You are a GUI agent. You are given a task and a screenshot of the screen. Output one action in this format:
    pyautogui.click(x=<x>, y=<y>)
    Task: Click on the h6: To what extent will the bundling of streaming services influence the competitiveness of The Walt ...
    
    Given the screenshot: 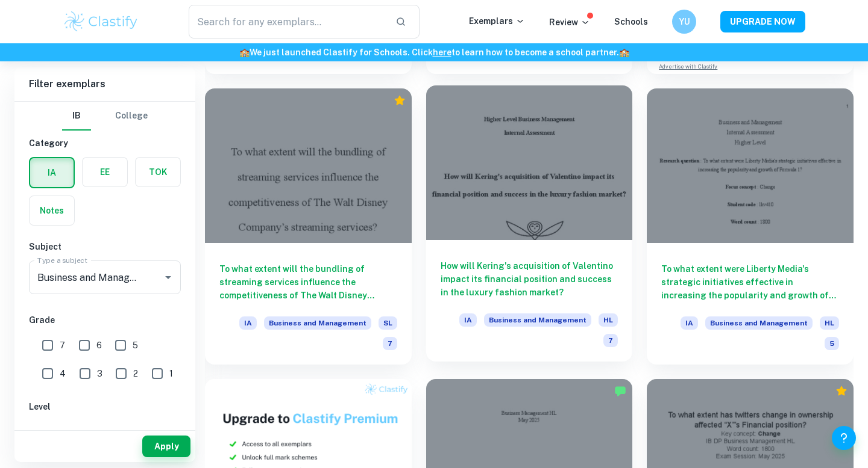 What is the action you would take?
    pyautogui.click(x=308, y=283)
    